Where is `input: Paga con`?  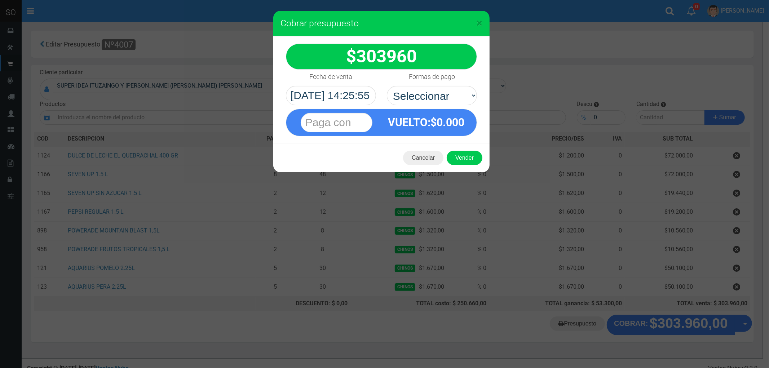
input: Paga con is located at coordinates (336, 123).